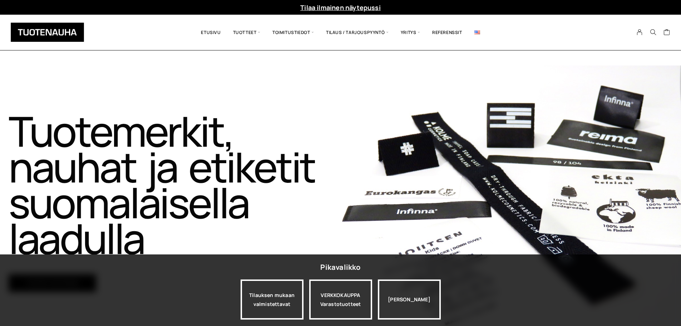  Describe the element at coordinates (477, 32) in the screenshot. I see `img: English` at that location.